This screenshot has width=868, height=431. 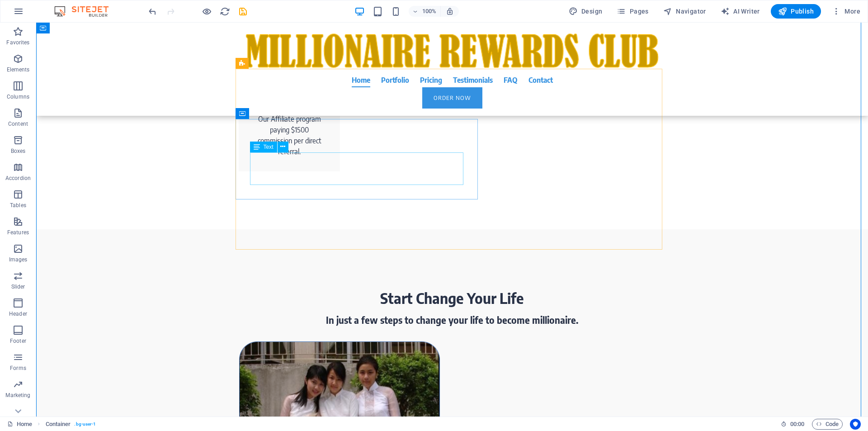 I want to click on span: Pages, so click(x=633, y=11).